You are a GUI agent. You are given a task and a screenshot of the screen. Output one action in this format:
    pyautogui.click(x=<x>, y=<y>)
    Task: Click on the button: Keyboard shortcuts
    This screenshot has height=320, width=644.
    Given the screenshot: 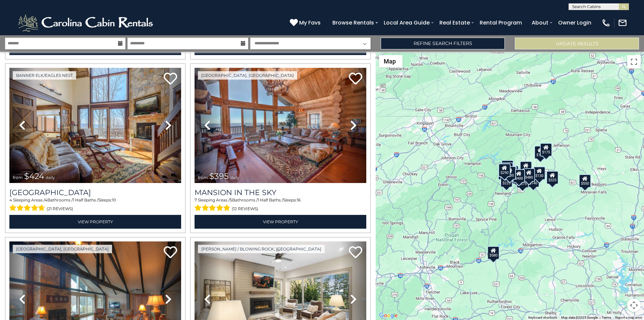 What is the action you would take?
    pyautogui.click(x=543, y=317)
    